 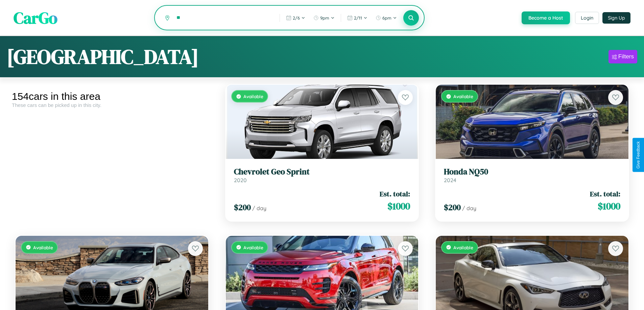 What do you see at coordinates (322, 175) in the screenshot?
I see `a: Chevrolet Geo Sprint2020` at bounding box center [322, 175].